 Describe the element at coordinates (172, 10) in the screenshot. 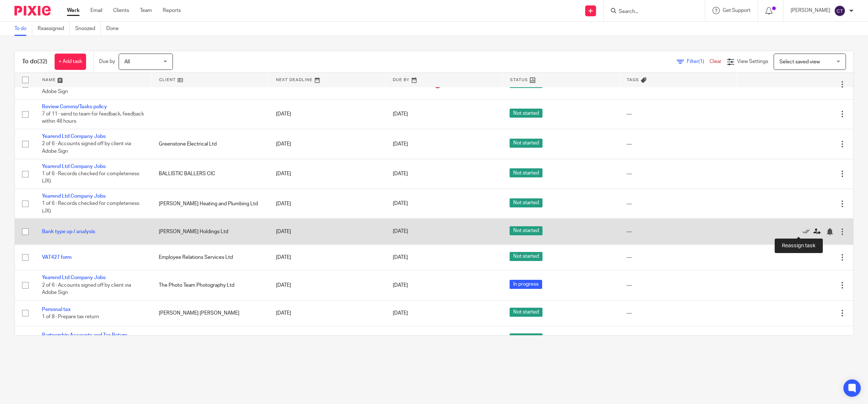

I see `a: Reports` at that location.